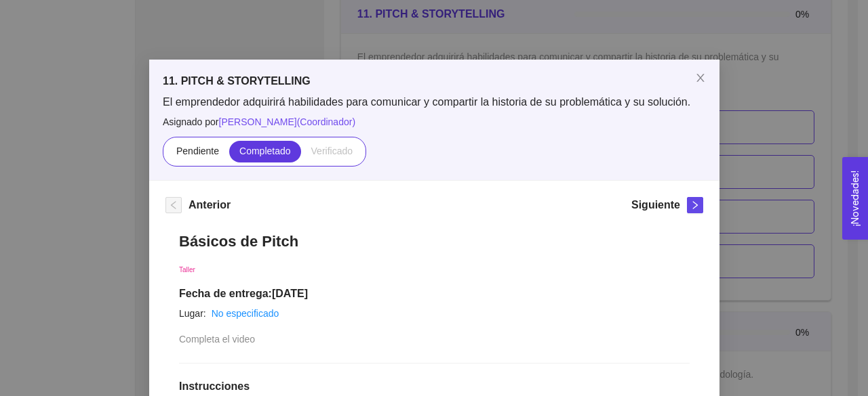 The image size is (868, 396). I want to click on button: Open Feedback Widget, so click(855, 198).